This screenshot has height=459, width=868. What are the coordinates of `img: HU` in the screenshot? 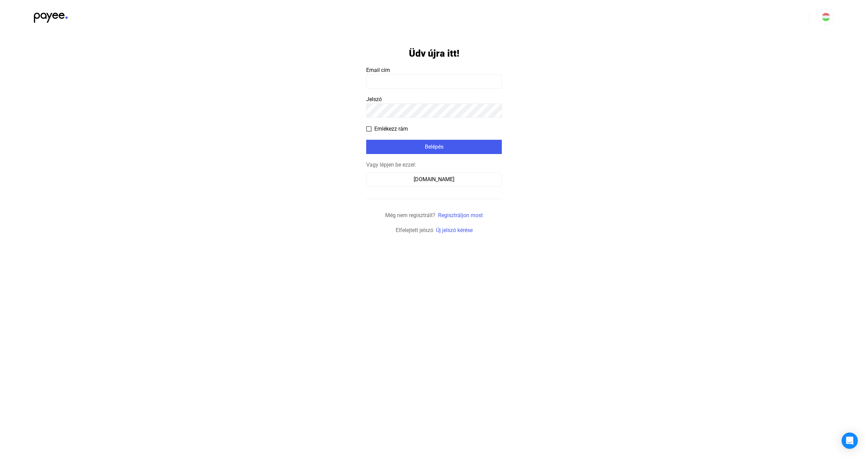 It's located at (826, 17).